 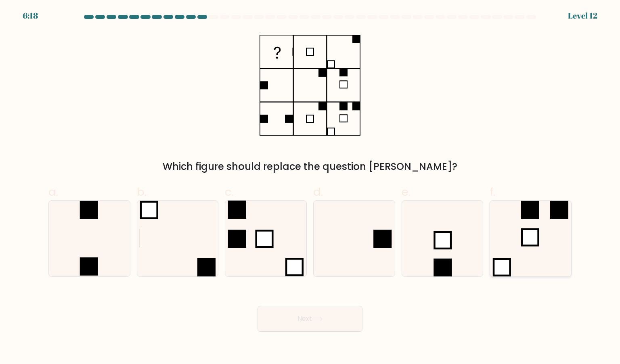 I want to click on span: e., so click(x=406, y=192).